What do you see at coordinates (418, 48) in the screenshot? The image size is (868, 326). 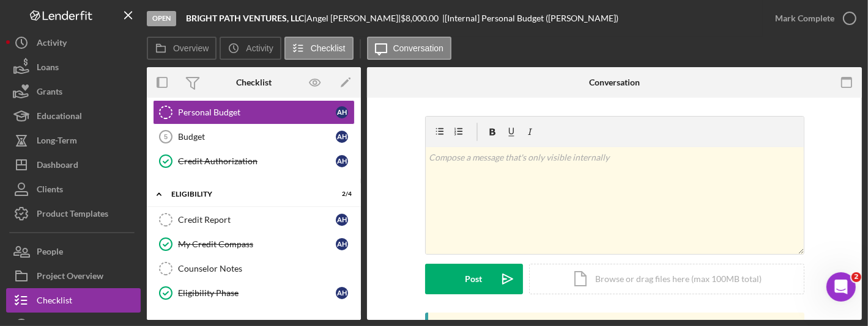 I see `label: Conversation` at bounding box center [418, 48].